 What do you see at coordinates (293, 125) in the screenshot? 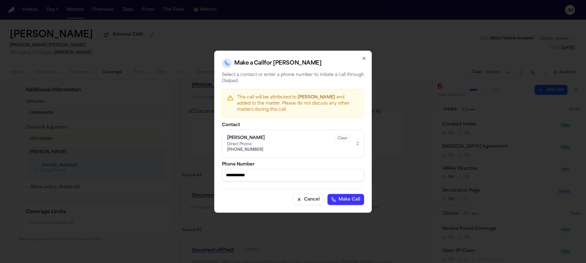
I see `label: Contact` at bounding box center [293, 125].